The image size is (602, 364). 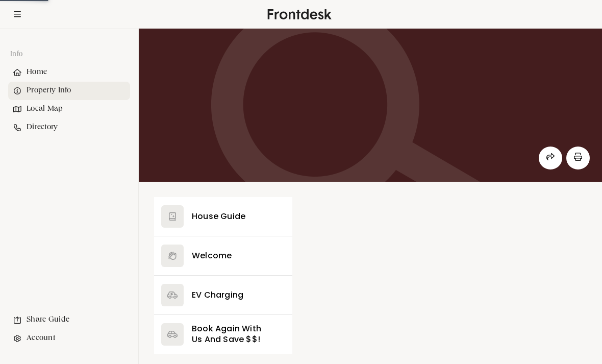 I want to click on div: Local Map, so click(x=69, y=109).